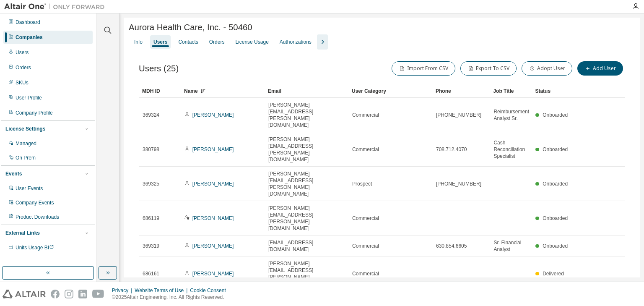 The width and height of the screenshot is (644, 306). I want to click on span: Prospect, so click(362, 184).